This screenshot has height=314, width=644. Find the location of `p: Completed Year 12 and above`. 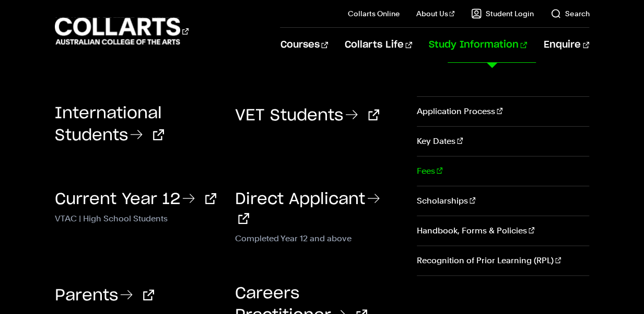

p: Completed Year 12 and above is located at coordinates (317, 237).